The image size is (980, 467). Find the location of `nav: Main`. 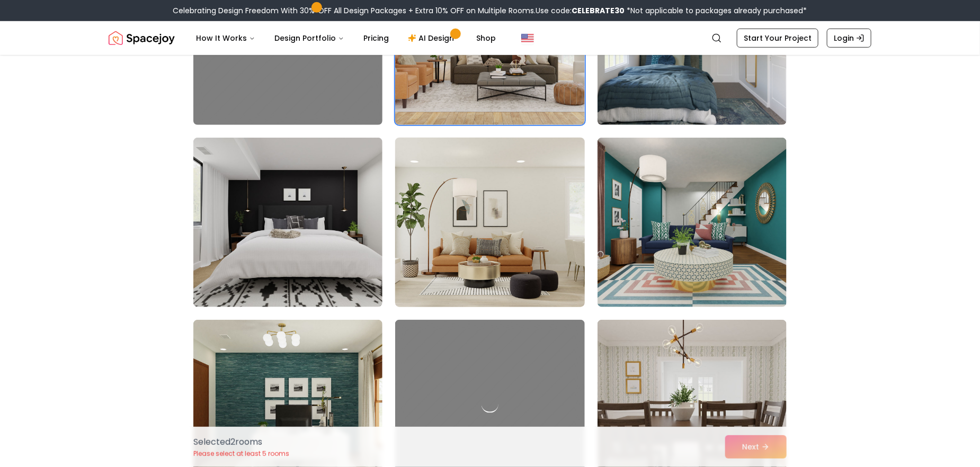

nav: Main is located at coordinates (346, 38).